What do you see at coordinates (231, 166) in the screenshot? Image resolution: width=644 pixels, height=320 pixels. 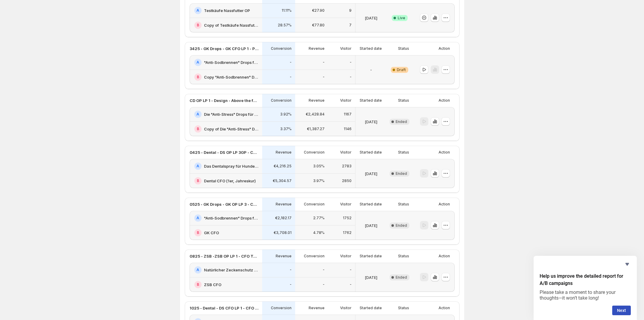 I see `h2: Das Dentalspray für Hunde: Jetzt Neukunden Deal sichern!` at bounding box center [231, 166].